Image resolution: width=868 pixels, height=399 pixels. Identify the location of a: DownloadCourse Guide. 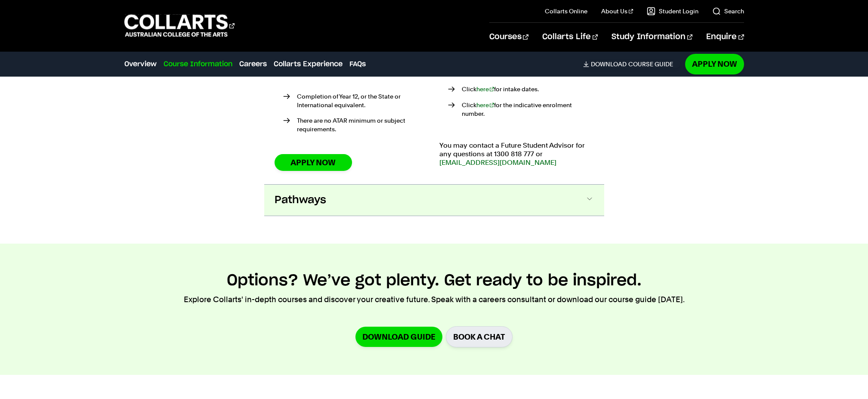
(632, 64).